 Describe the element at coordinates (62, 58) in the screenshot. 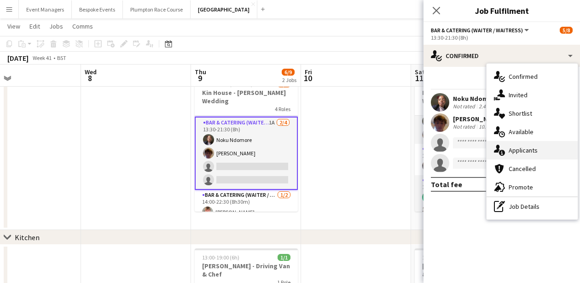

I see `div: BST` at that location.